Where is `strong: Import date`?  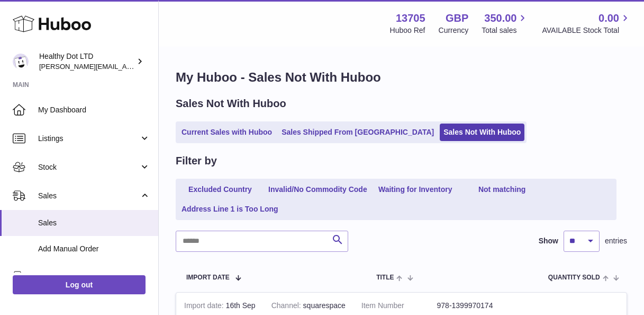 strong: Import date is located at coordinates (205, 307).